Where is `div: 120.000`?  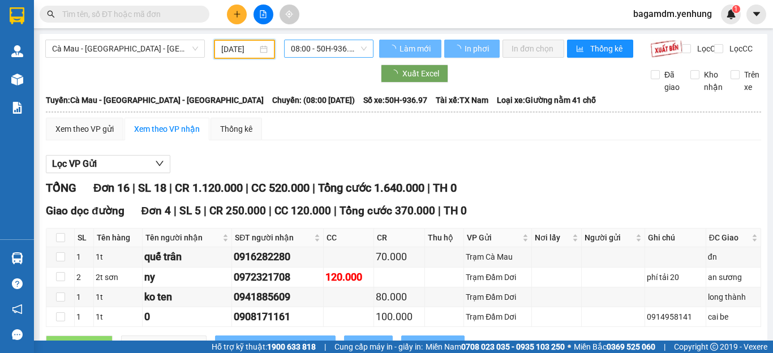 div: 120.000 is located at coordinates (348, 277).